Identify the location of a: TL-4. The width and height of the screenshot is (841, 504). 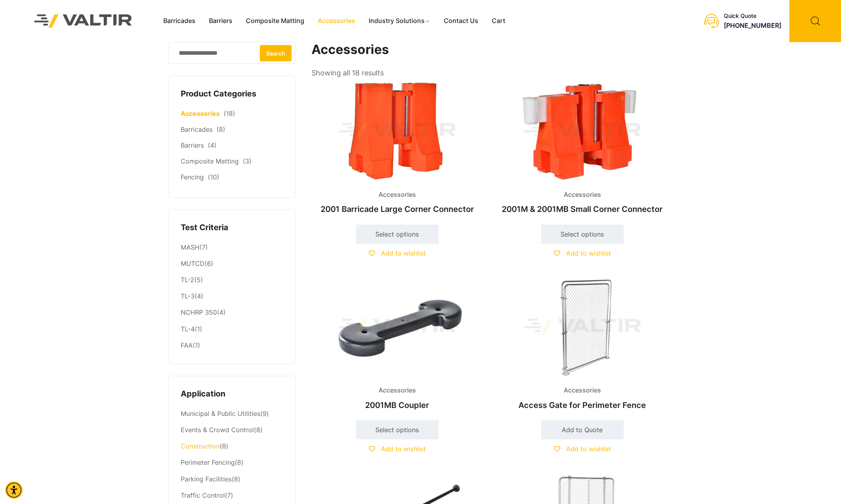
(187, 329).